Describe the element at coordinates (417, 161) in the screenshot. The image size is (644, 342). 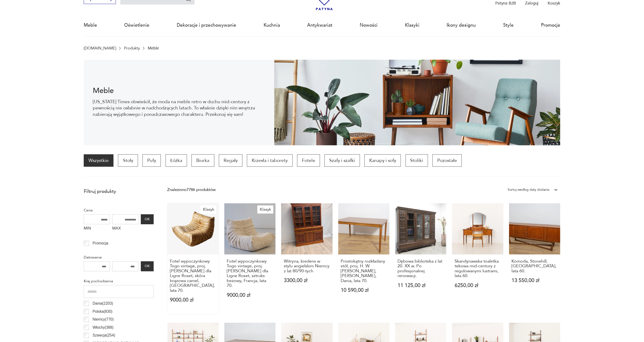
I see `p: Stoliki` at that location.